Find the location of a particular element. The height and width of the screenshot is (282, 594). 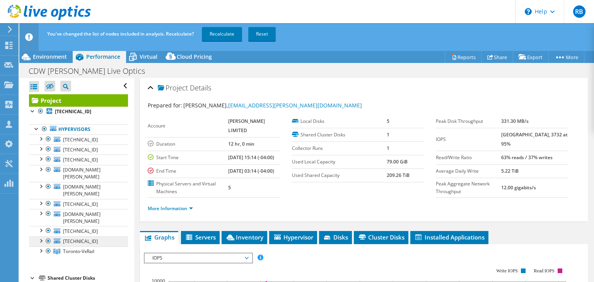

span: Details is located at coordinates (200, 88).